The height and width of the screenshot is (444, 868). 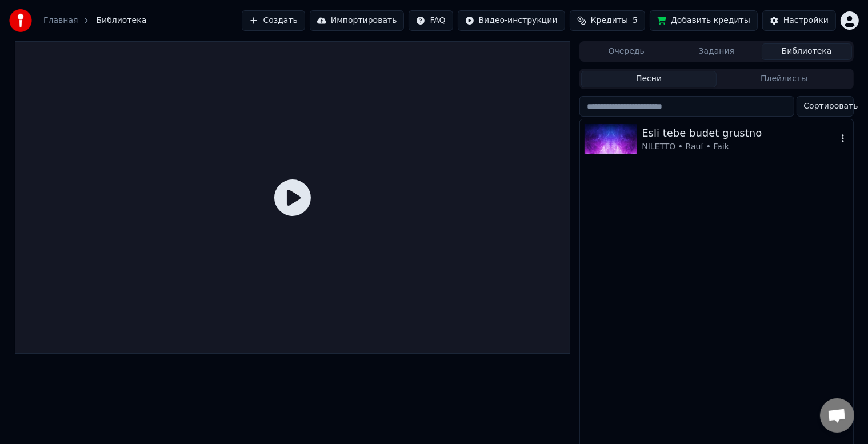 I want to click on span: Сортировать, so click(x=831, y=106).